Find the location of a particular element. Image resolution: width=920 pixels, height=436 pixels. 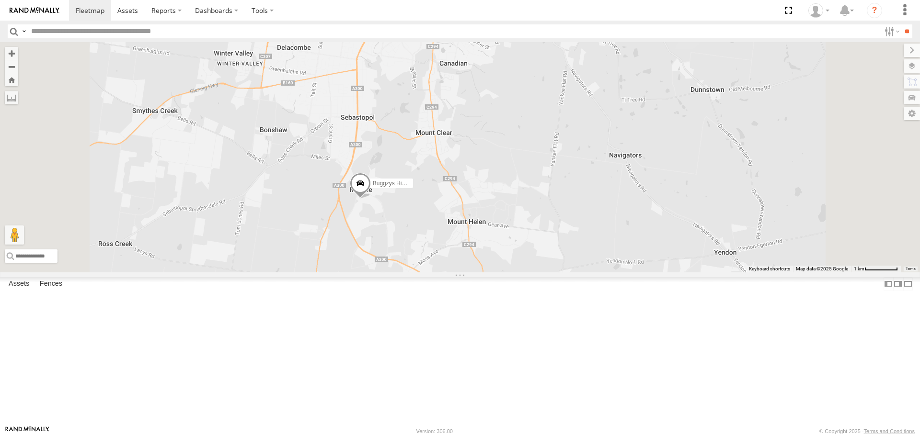

button: Keyboard shortcuts is located at coordinates (769, 269).